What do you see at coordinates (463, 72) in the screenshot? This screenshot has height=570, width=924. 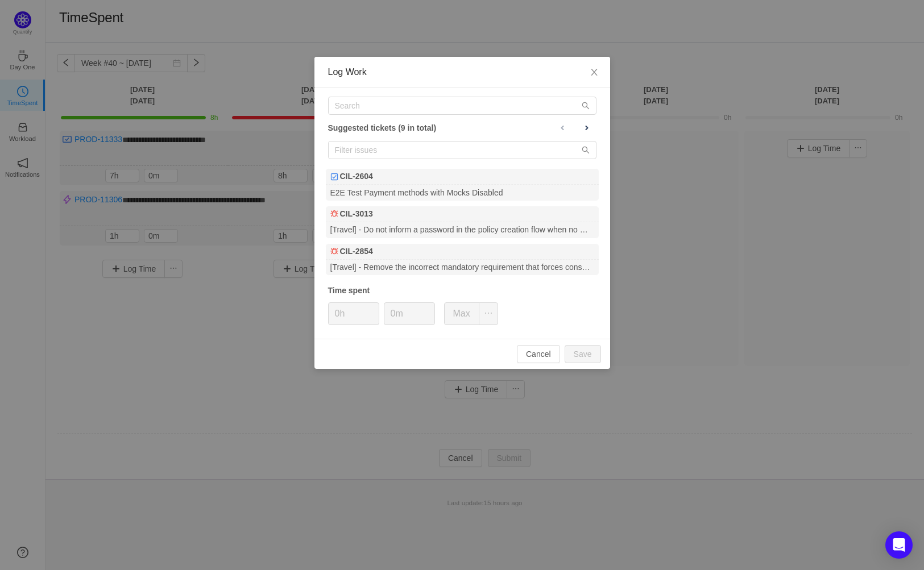 I see `div: Log Work` at bounding box center [463, 72].